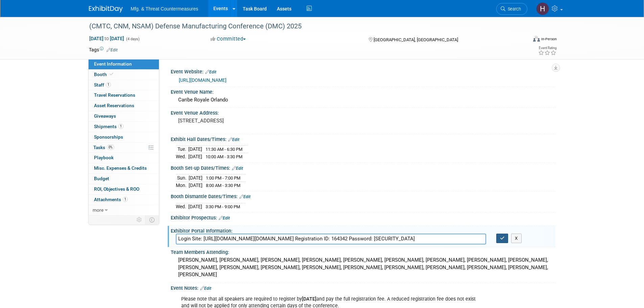  Describe the element at coordinates (363, 217) in the screenshot. I see `div: Exhibitor Prospectus:` at that location.